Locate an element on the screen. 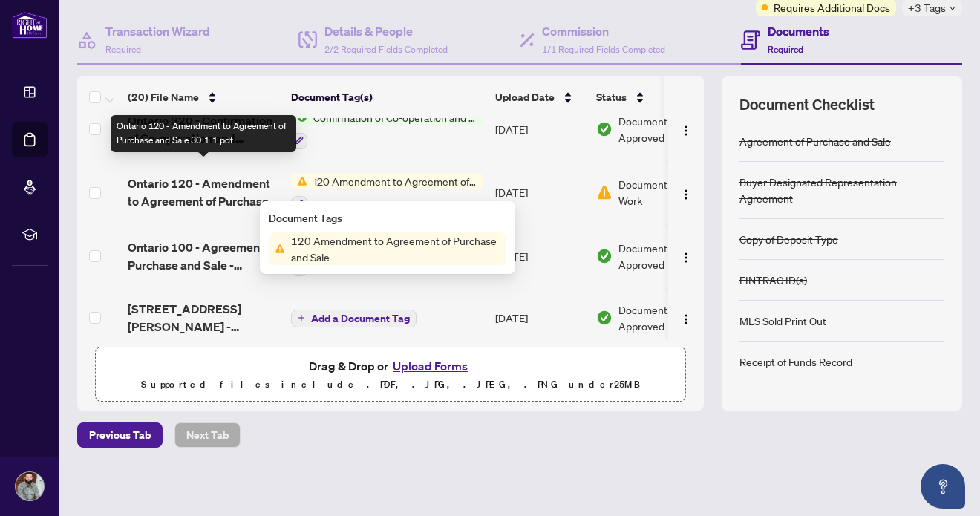  span: Document Checklist is located at coordinates (807, 105).